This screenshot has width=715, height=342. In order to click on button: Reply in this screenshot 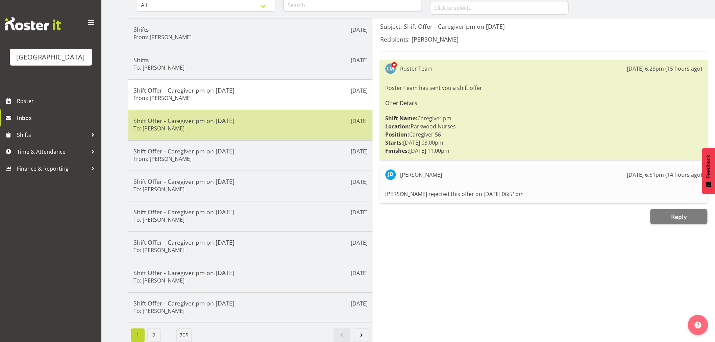, I will do `click(679, 217)`.